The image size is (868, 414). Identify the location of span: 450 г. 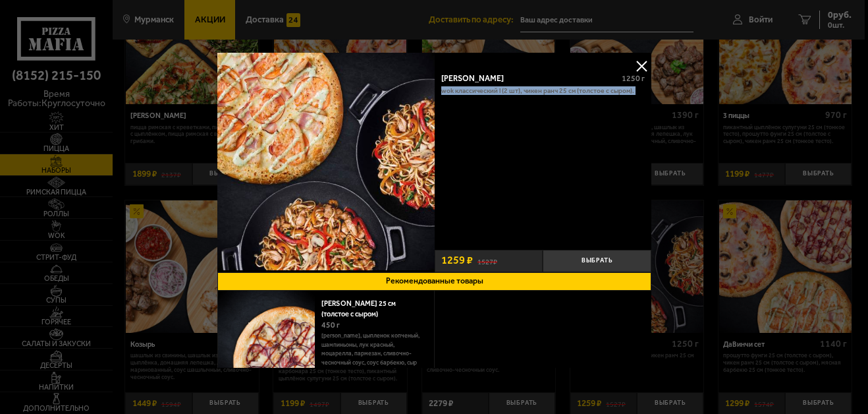
(331, 325).